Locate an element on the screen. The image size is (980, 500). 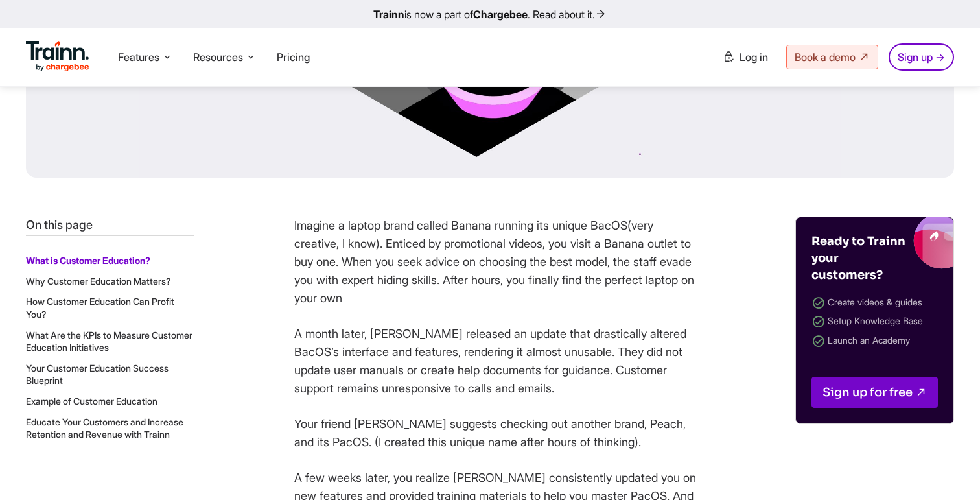
p: Imagine a laptop brand called Banana running its unique BacOS(very creative, I know). Enticed by ... is located at coordinates (495, 262).